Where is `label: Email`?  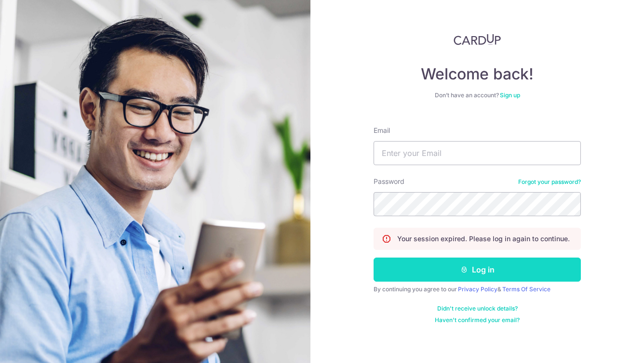 label: Email is located at coordinates (381, 131).